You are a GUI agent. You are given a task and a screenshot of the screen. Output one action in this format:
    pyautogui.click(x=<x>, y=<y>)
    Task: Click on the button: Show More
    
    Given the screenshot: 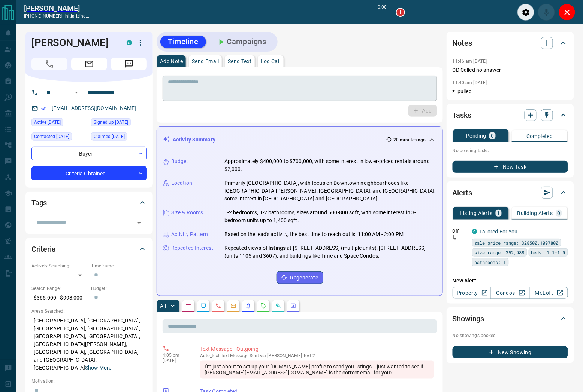 What is the action you would take?
    pyautogui.click(x=98, y=368)
    